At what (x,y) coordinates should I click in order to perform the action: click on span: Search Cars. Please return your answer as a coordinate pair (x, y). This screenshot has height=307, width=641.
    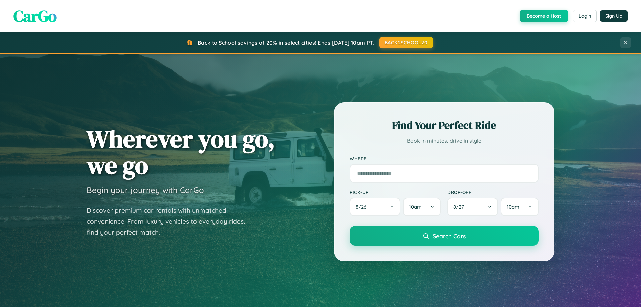
    Looking at the image, I should click on (449, 236).